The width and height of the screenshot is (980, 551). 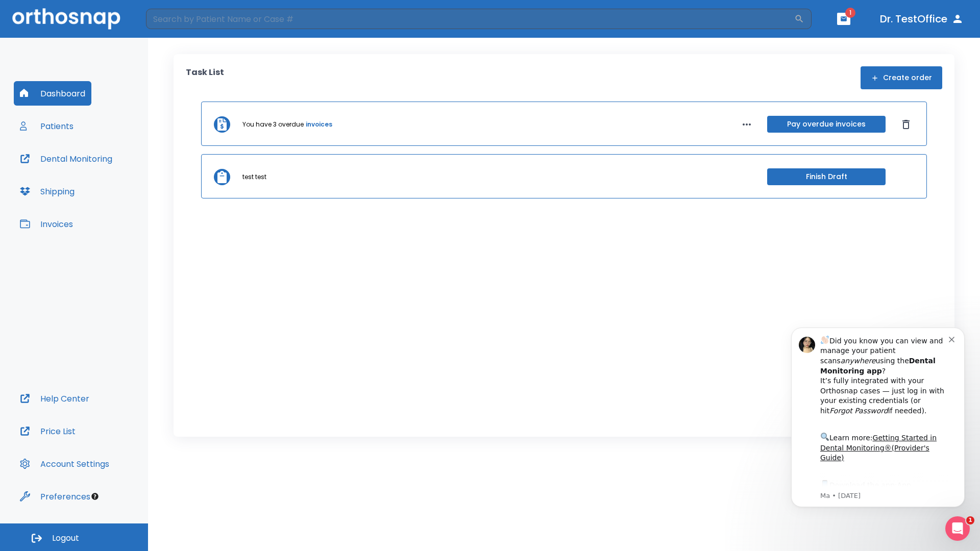 What do you see at coordinates (102, 54) in the screenshot?
I see `b: Dental Monitoring app` at bounding box center [102, 54].